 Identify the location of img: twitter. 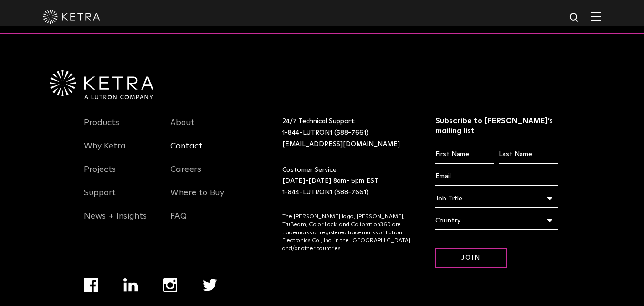
(210, 285).